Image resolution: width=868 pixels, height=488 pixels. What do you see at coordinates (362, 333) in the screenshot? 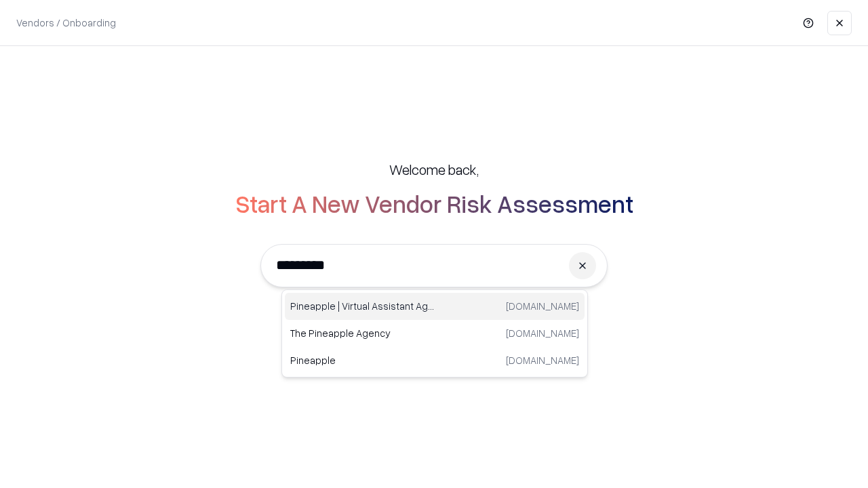
I see `p: The Pineapple Agency` at bounding box center [362, 333].